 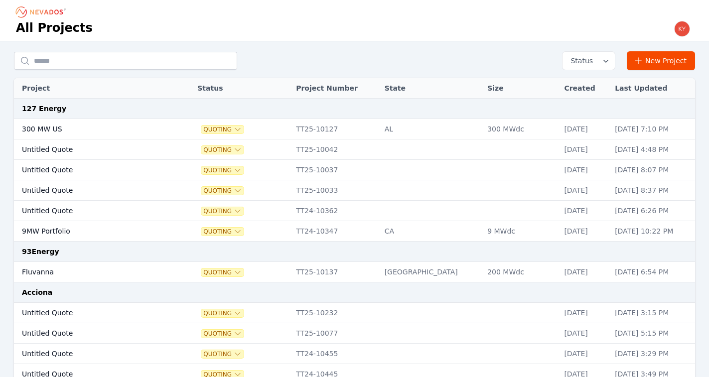 What do you see at coordinates (335, 333) in the screenshot?
I see `td: TT25-10077` at bounding box center [335, 333].